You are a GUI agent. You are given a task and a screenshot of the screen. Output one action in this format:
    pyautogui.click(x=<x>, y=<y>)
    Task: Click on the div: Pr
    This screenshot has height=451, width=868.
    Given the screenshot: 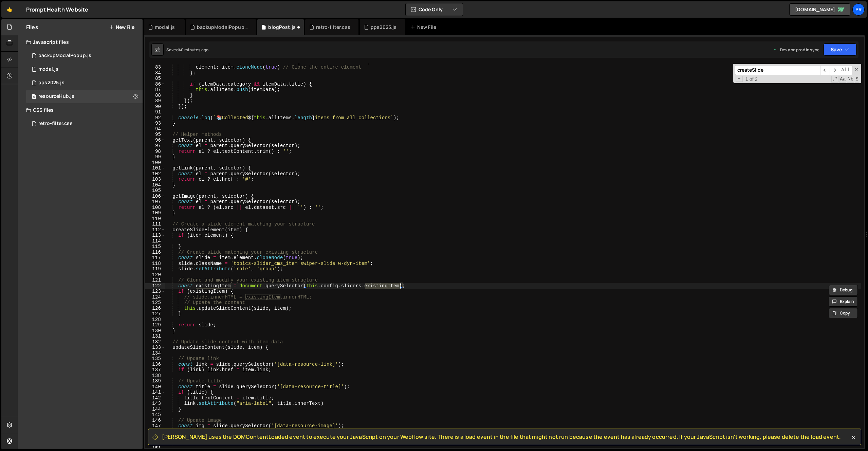 What is the action you would take?
    pyautogui.click(x=859, y=9)
    